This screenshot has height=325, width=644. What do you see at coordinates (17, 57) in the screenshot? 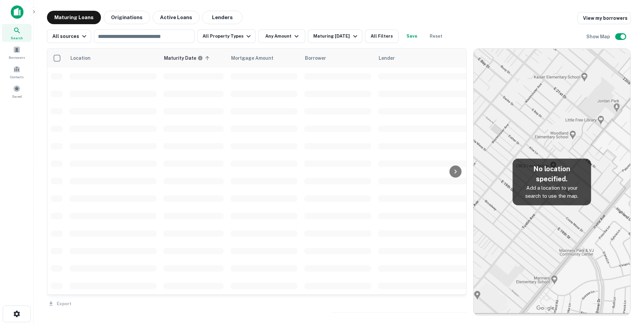
I see `span: Borrowers` at bounding box center [17, 57].